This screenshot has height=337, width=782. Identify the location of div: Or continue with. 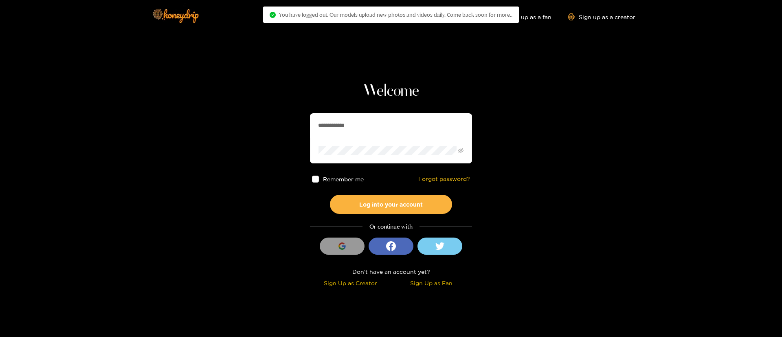
(391, 227).